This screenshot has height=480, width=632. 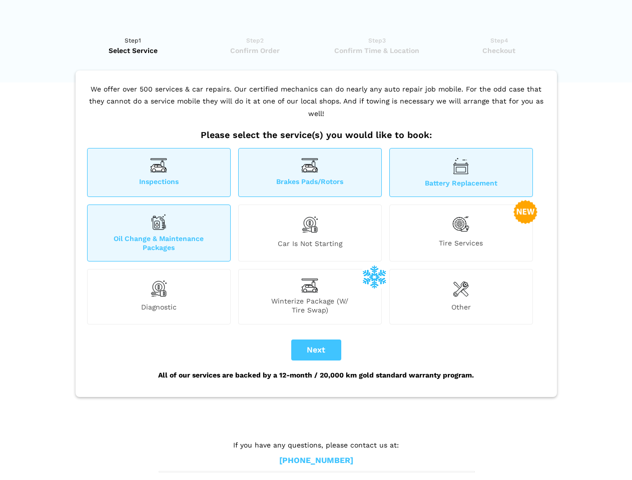 What do you see at coordinates (310, 182) in the screenshot?
I see `span: Brakes Pads/Rotors` at bounding box center [310, 182].